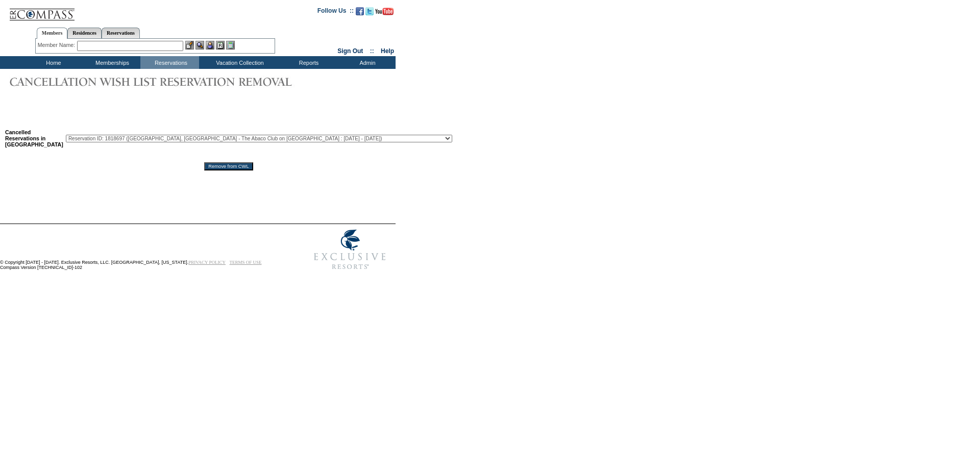  I want to click on img: Follow us on Twitter, so click(369, 11).